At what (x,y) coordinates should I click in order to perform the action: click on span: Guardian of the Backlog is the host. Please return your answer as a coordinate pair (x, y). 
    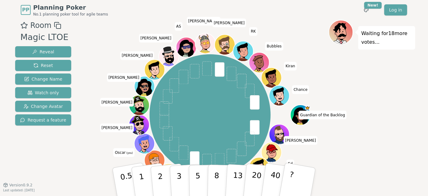
    Looking at the image, I should click on (307, 108).